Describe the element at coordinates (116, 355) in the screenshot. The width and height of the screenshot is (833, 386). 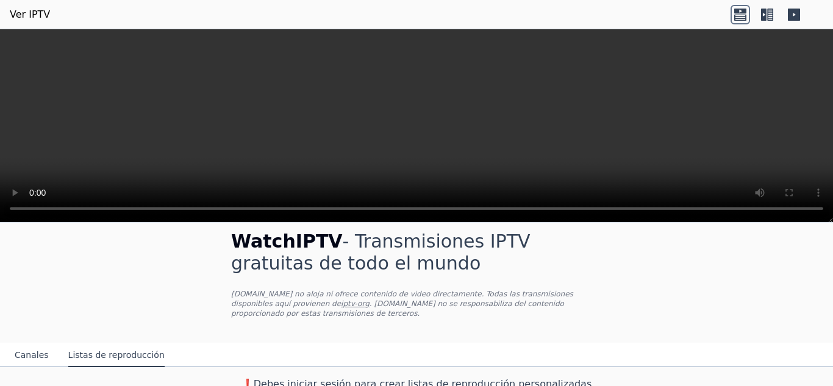
I see `font: Listas de reproducción` at that location.